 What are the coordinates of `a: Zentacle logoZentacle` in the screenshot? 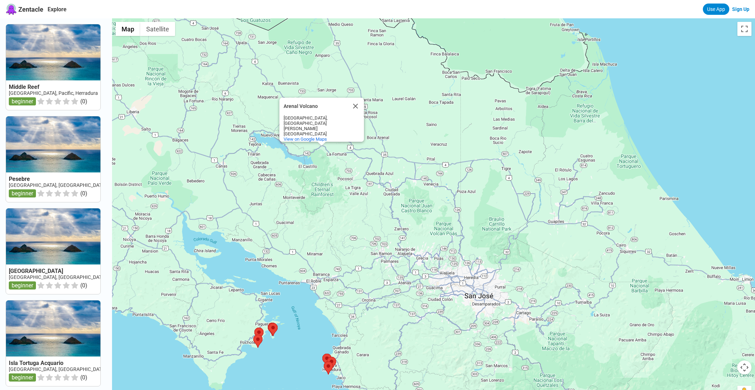 It's located at (24, 9).